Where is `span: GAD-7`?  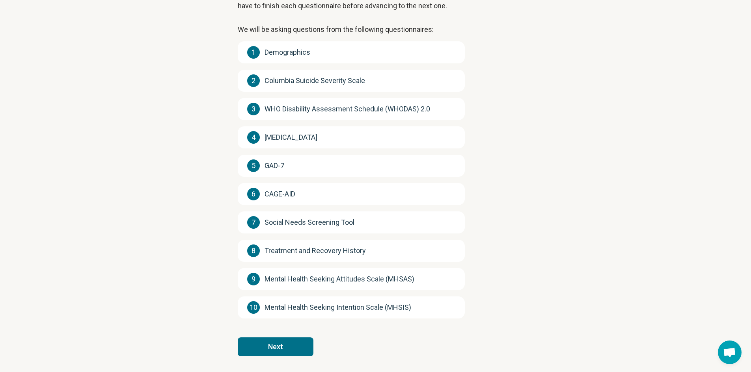 span: GAD-7 is located at coordinates (274, 166).